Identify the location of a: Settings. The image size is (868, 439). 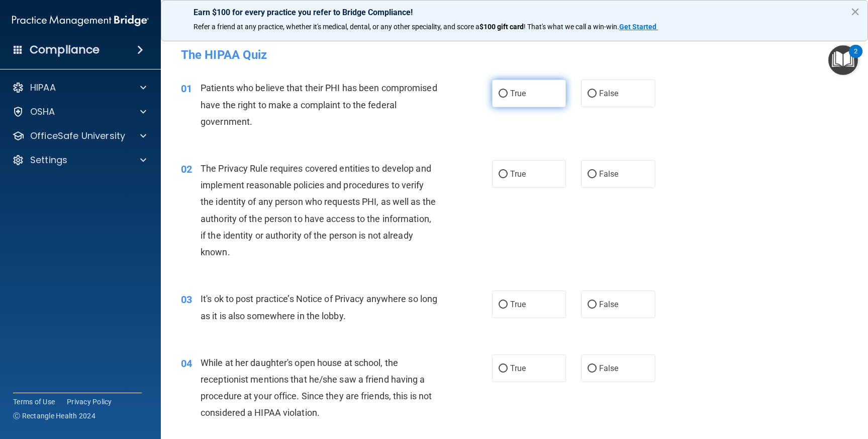
(79, 160).